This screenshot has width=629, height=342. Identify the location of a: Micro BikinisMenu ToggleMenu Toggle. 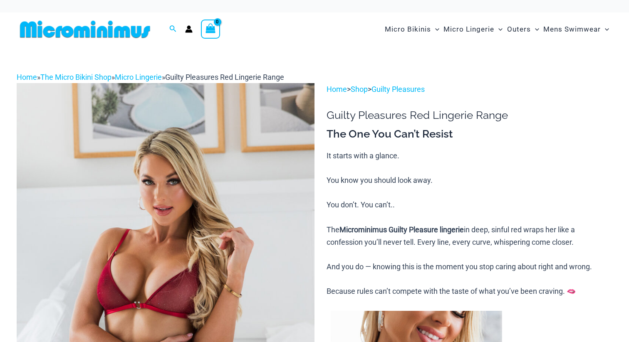
(412, 29).